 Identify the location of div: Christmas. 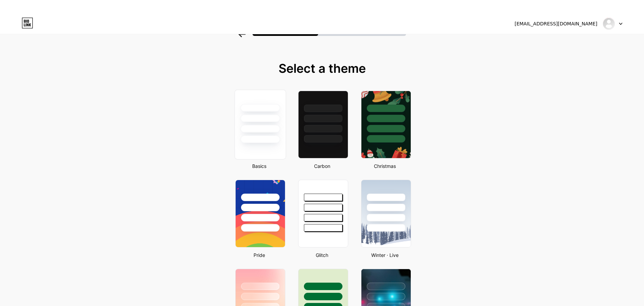
(385, 166).